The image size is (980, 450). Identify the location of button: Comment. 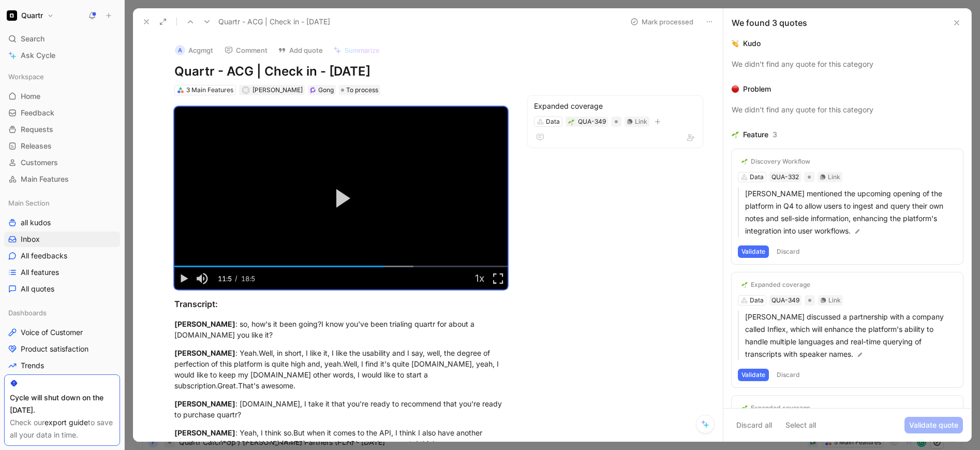
(246, 50).